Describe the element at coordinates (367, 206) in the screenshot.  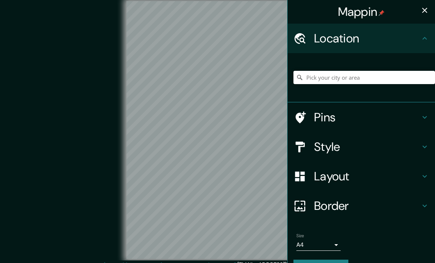
I see `h4: Border` at that location.